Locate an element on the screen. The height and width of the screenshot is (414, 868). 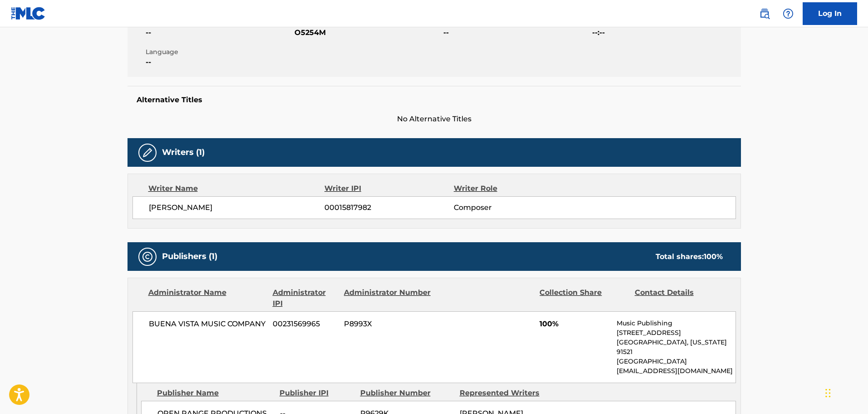
div: Chat Widget is located at coordinates (845, 392).